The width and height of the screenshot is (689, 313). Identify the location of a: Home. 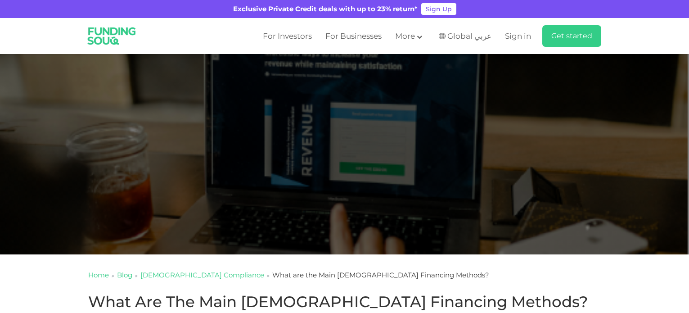
(98, 274).